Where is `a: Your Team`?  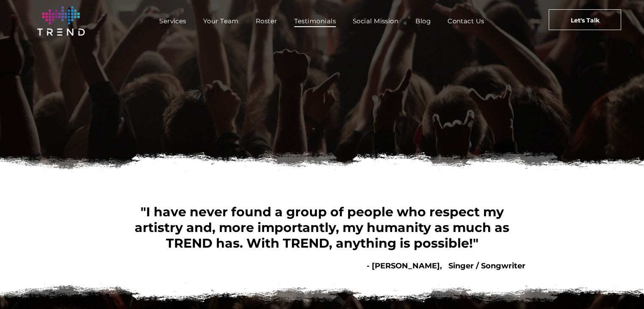 a: Your Team is located at coordinates (221, 21).